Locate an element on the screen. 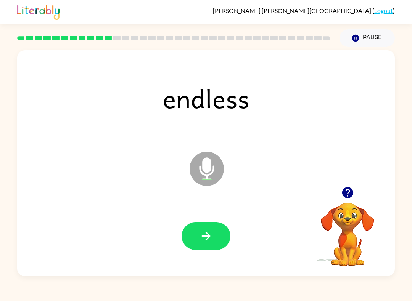 The height and width of the screenshot is (301, 412). button: Pause is located at coordinates (367, 38).